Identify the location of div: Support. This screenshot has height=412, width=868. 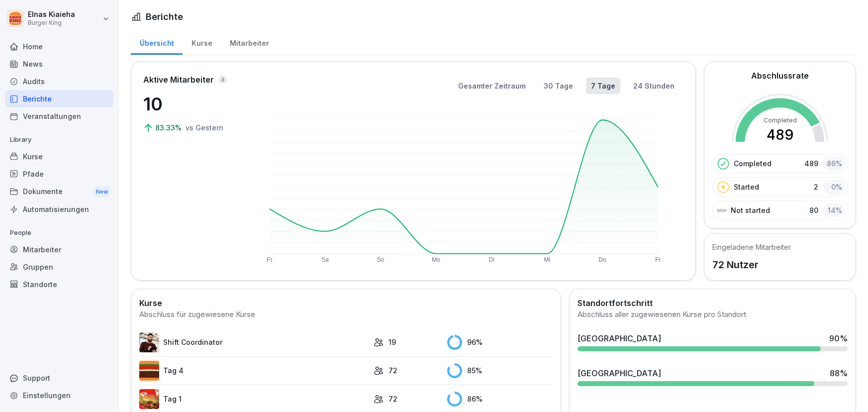
(59, 378).